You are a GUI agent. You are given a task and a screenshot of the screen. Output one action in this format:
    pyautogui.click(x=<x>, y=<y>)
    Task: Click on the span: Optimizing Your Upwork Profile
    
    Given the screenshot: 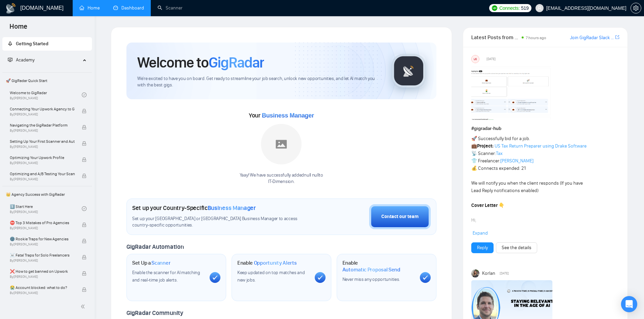 What is the action you would take?
    pyautogui.click(x=42, y=158)
    